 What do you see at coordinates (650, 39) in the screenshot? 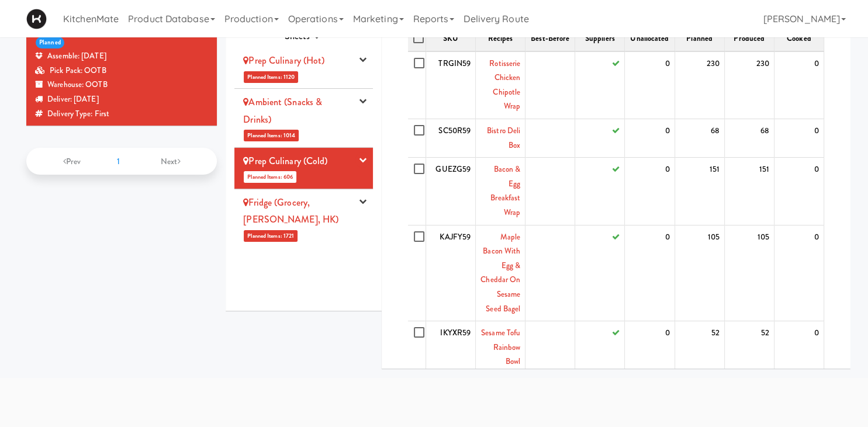
I see `th: Unallocated` at bounding box center [650, 39].